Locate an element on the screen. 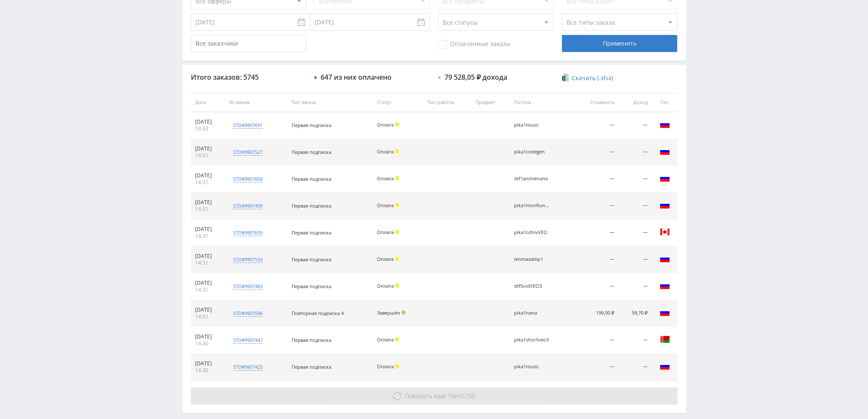  div: 14:32 is located at coordinates (208, 129).